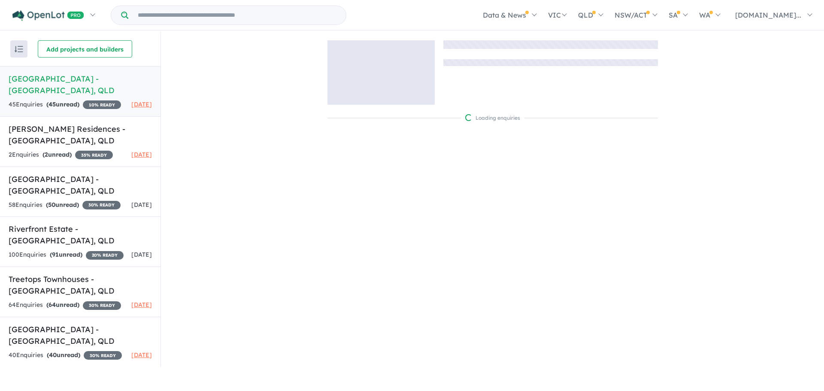 The image size is (824, 391). I want to click on div: 45 Enquir ies, so click(65, 105).